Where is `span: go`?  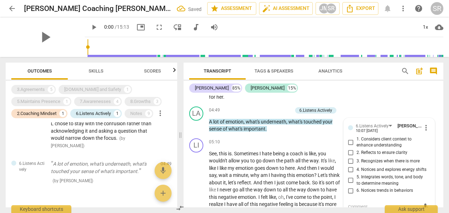
span: go is located at coordinates (236, 189).